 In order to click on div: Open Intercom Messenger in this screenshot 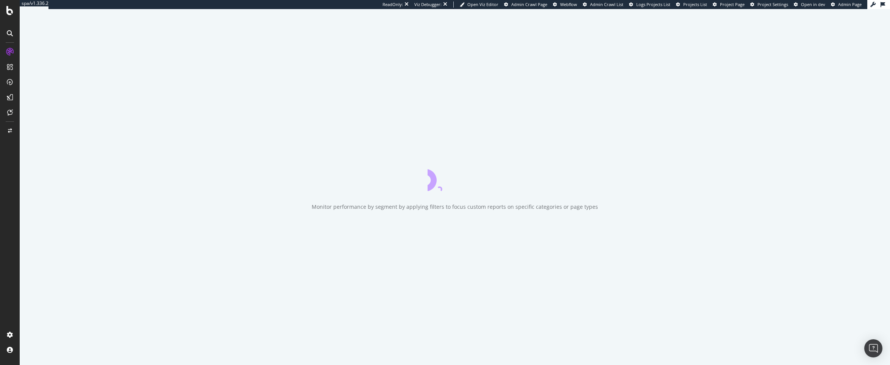, I will do `click(873, 349)`.